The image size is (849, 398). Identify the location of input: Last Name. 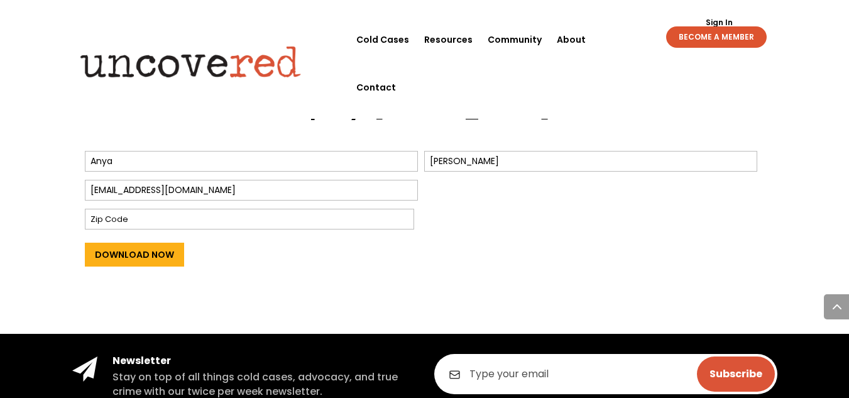
(590, 161).